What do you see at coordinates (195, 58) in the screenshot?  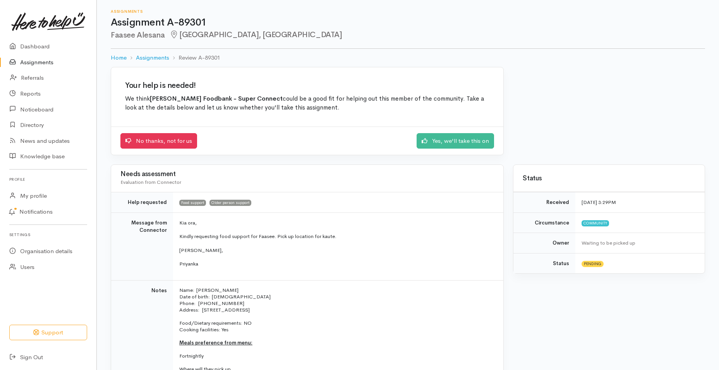 I see `li: Review A-89301` at bounding box center [195, 58].